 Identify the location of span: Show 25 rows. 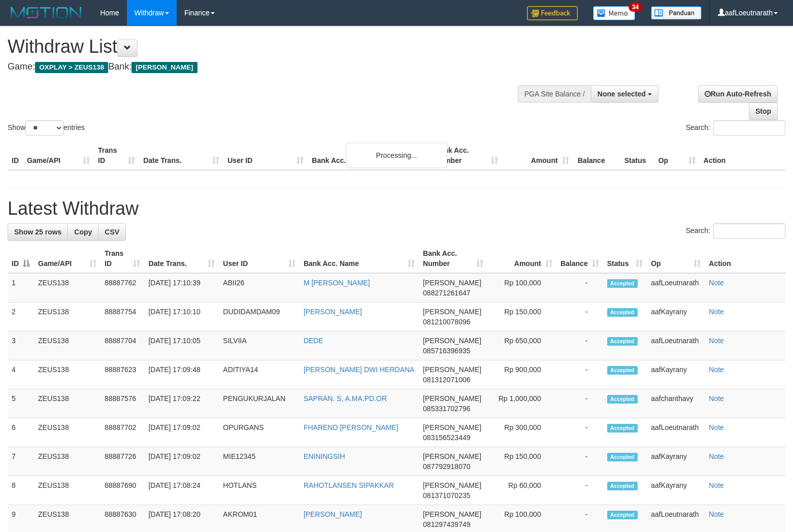
(37, 232).